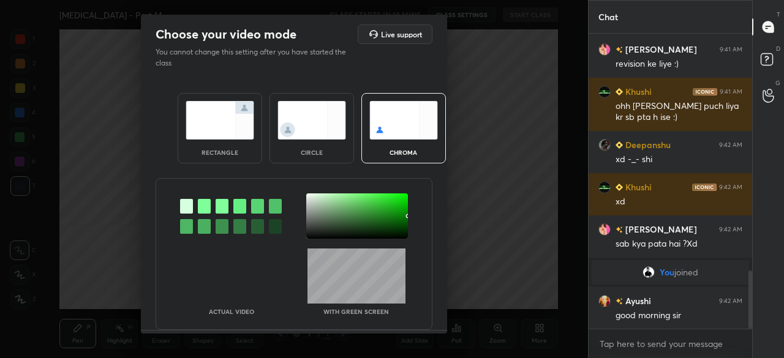  Describe the element at coordinates (670, 181) in the screenshot. I see `div: grid` at that location.